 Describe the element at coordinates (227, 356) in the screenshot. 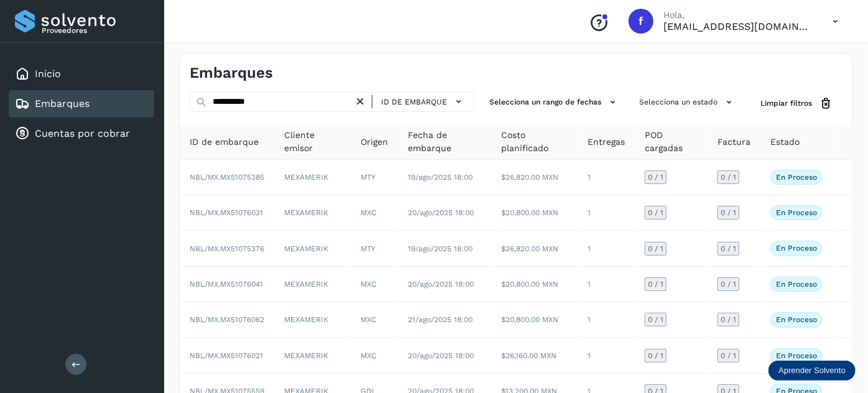

I see `span: NBL/MX.MX51076021` at that location.